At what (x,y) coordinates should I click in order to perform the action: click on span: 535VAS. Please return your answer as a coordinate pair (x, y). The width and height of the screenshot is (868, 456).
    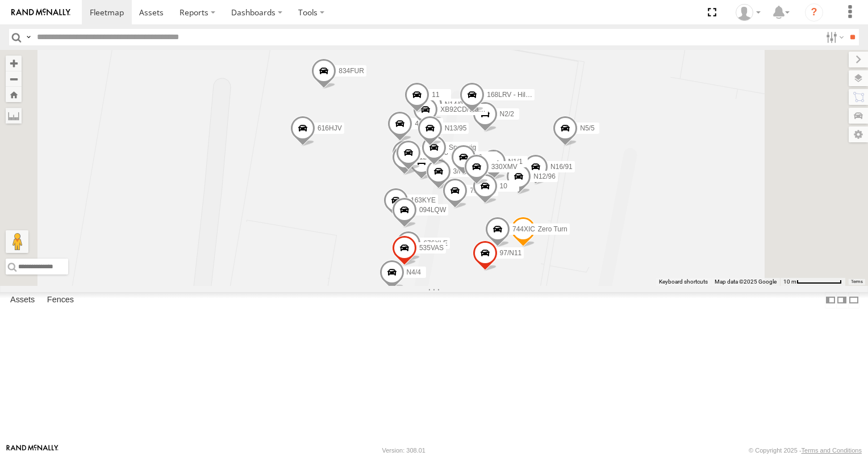
    Looking at the image, I should click on (431, 249).